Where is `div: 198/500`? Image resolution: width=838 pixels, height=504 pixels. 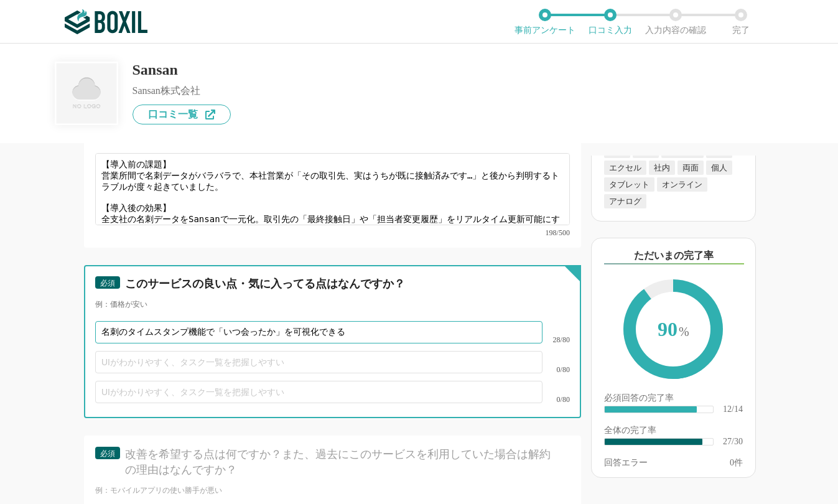 div: 198/500 is located at coordinates (332, 233).